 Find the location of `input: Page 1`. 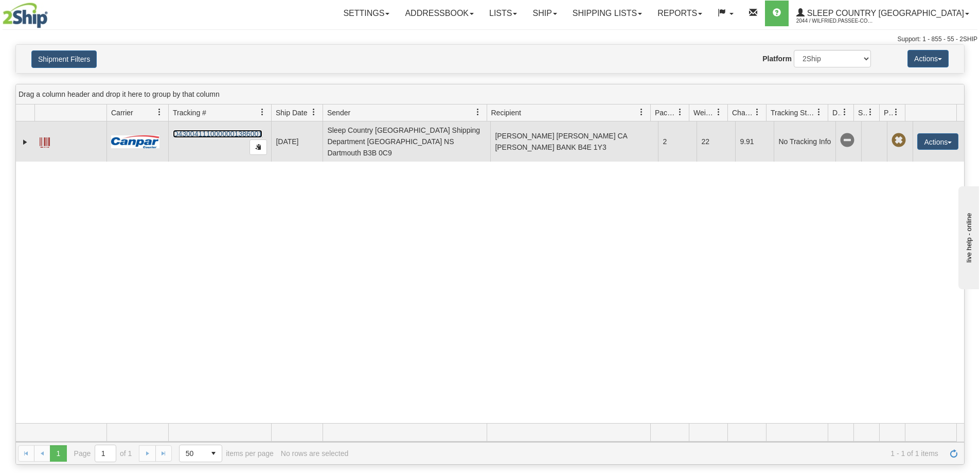

input: Page 1 is located at coordinates (105, 453).